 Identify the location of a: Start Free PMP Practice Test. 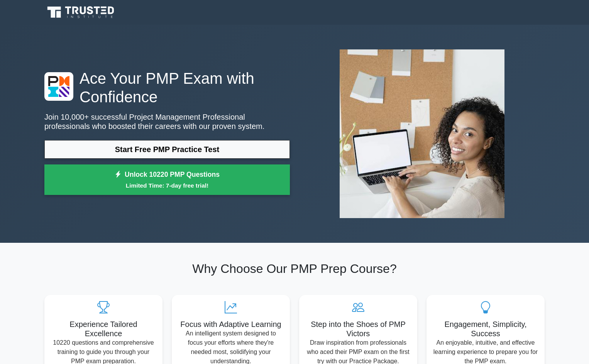
(167, 149).